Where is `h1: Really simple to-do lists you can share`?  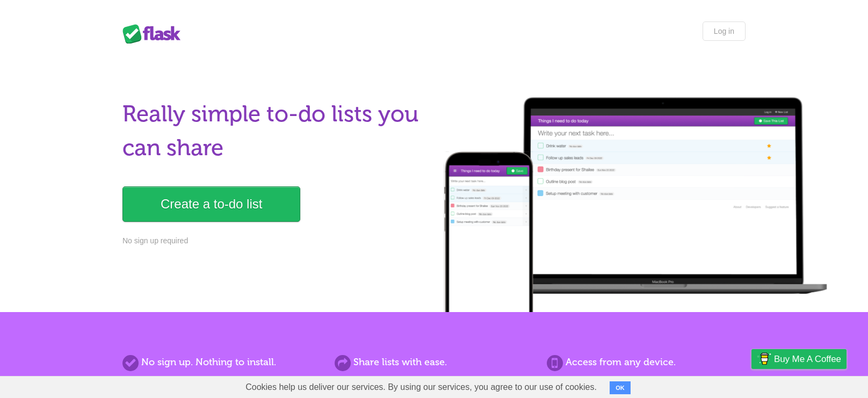 h1: Really simple to-do lists you can share is located at coordinates (275, 131).